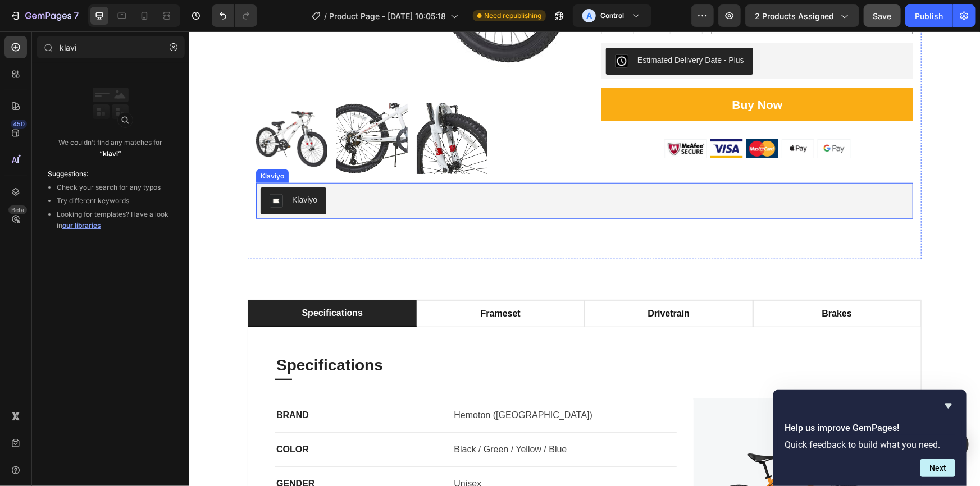 The height and width of the screenshot is (486, 980). I want to click on span: Need republishing, so click(513, 16).